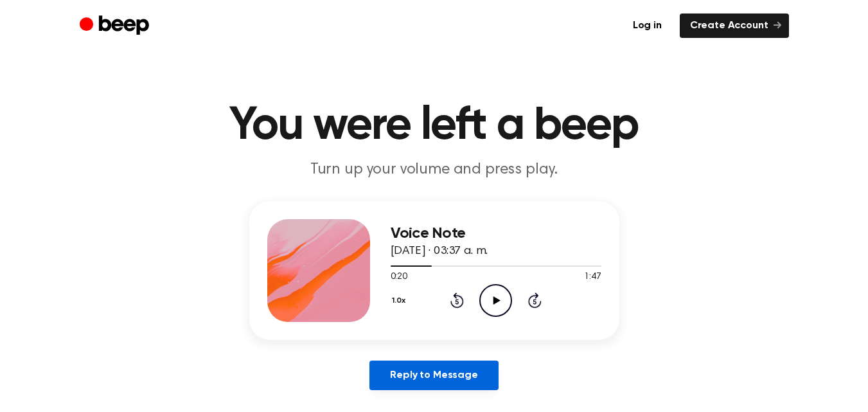 The image size is (868, 412). What do you see at coordinates (399, 277) in the screenshot?
I see `span: 0:20` at bounding box center [399, 277].